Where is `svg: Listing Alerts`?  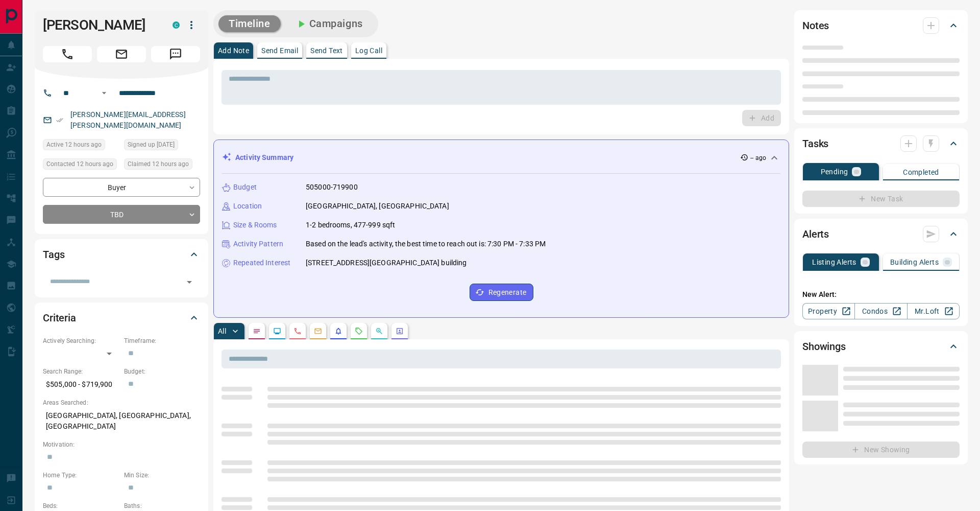
svg: Listing Alerts is located at coordinates (339, 331).